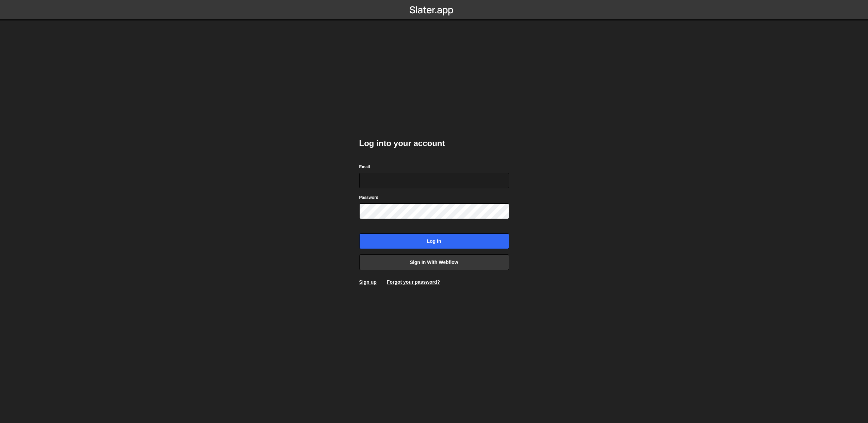  Describe the element at coordinates (368, 282) in the screenshot. I see `a: Sign up` at that location.